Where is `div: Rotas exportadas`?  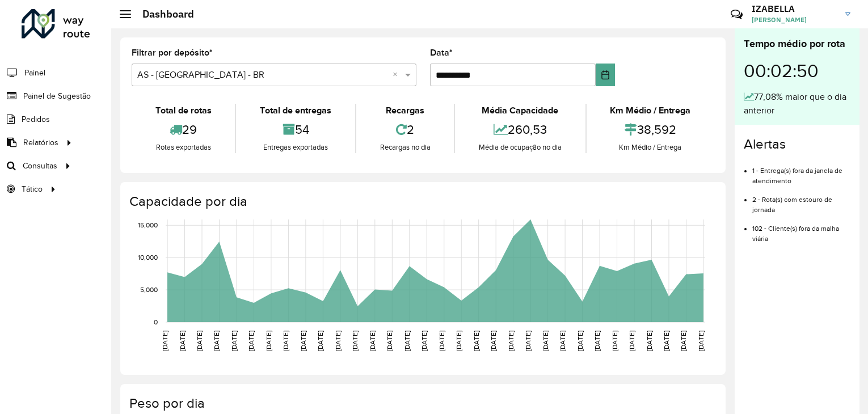
div: Rotas exportadas is located at coordinates (183, 147).